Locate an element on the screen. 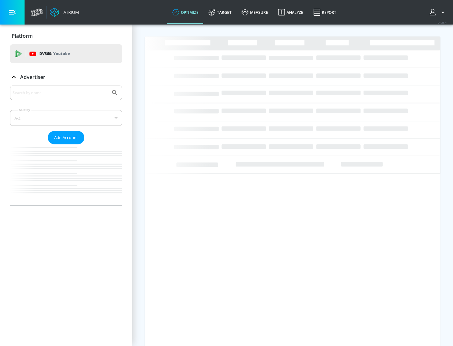  a: Report is located at coordinates (324, 12).